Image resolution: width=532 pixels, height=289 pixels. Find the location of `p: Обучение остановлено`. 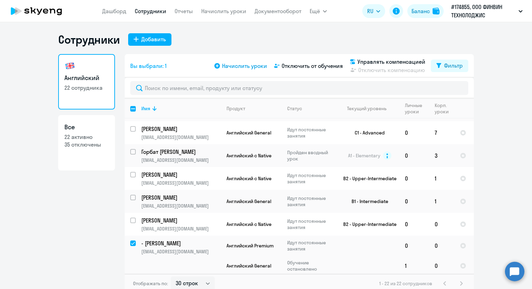

p: Обучение остановлено is located at coordinates (310, 265).